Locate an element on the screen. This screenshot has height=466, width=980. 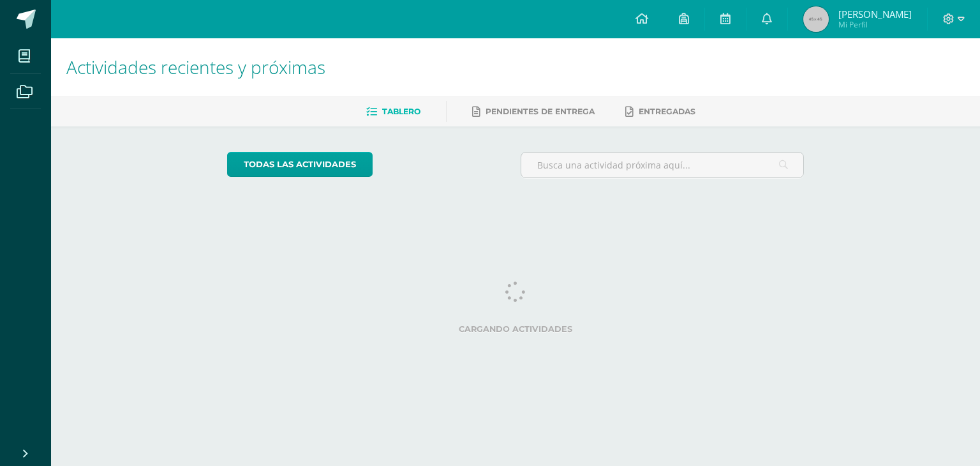
span: Tablero is located at coordinates (402, 111).